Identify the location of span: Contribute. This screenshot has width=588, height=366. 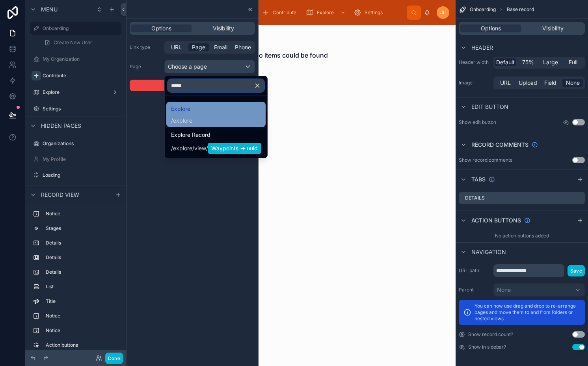
(284, 13).